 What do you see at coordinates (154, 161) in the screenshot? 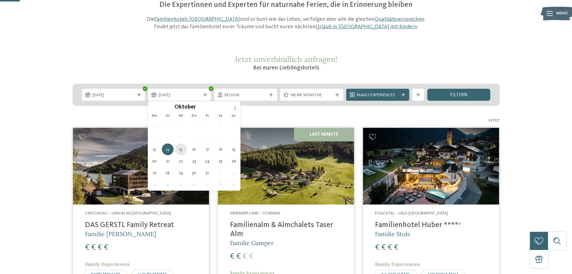
I see `span: Oktober 20, 2025` at bounding box center [154, 161].